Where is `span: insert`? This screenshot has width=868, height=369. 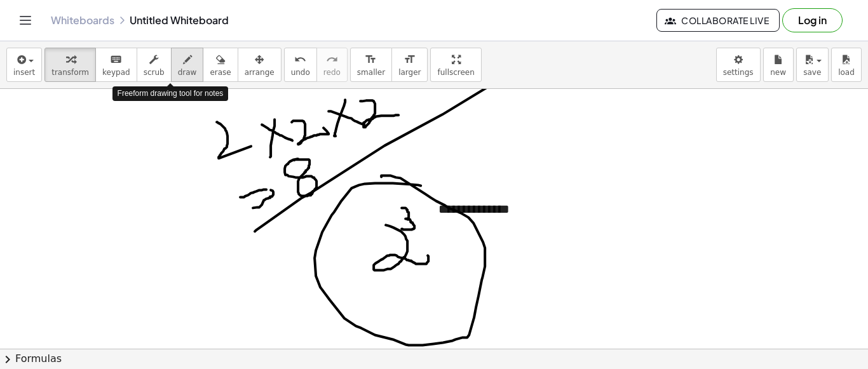
span: insert is located at coordinates (24, 73).